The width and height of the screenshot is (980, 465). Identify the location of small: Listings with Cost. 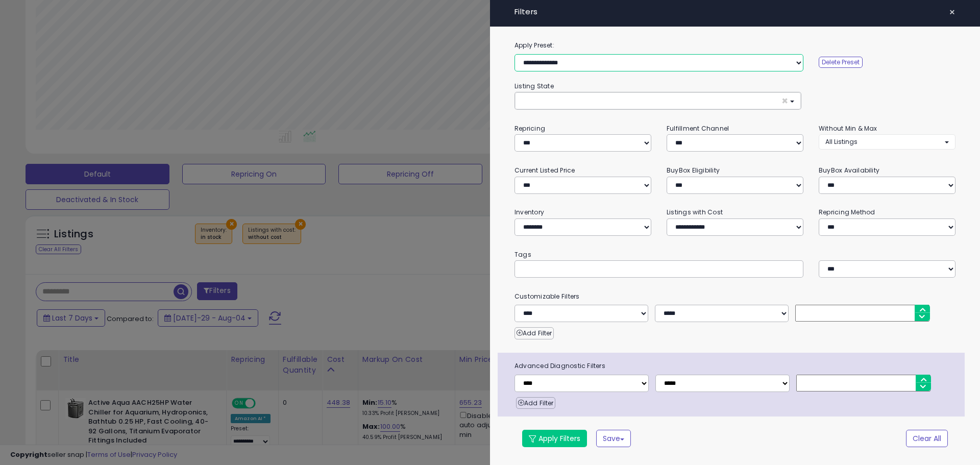
(695, 212).